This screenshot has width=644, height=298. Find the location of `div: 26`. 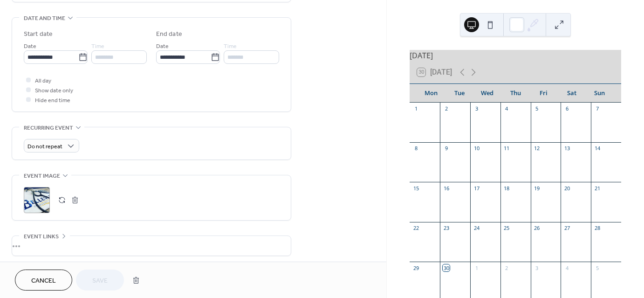

div: 26 is located at coordinates (537, 228).